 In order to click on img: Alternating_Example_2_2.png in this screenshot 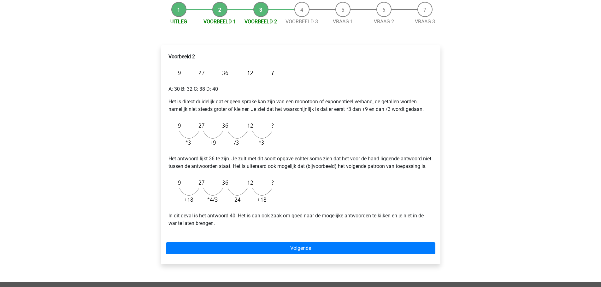, I will do `click(223, 134)`.